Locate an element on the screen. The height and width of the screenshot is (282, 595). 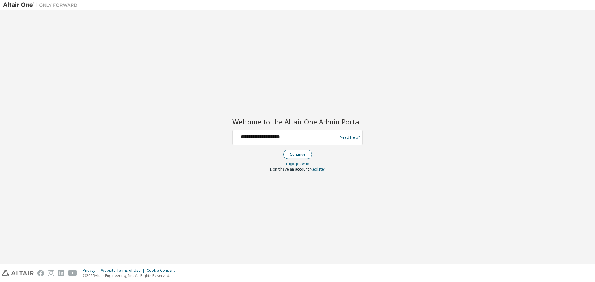
img: Altair One is located at coordinates (42, 5).